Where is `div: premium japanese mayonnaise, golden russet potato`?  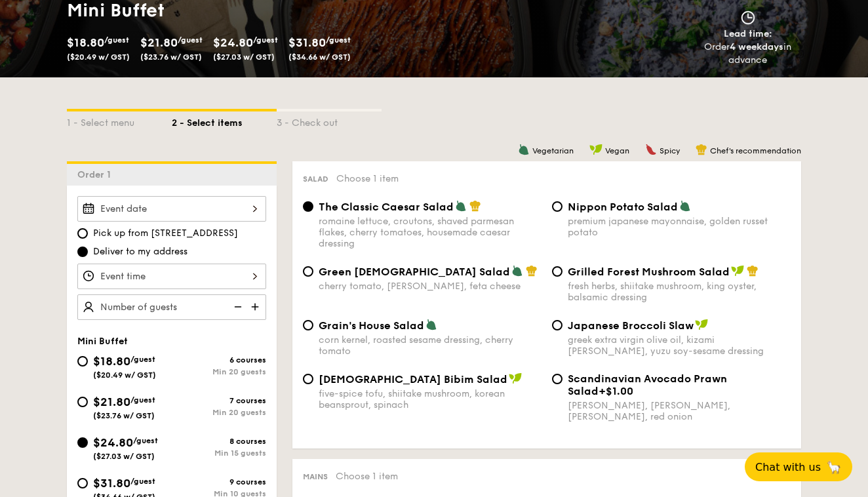
div: premium japanese mayonnaise, golden russet potato is located at coordinates (679, 227).